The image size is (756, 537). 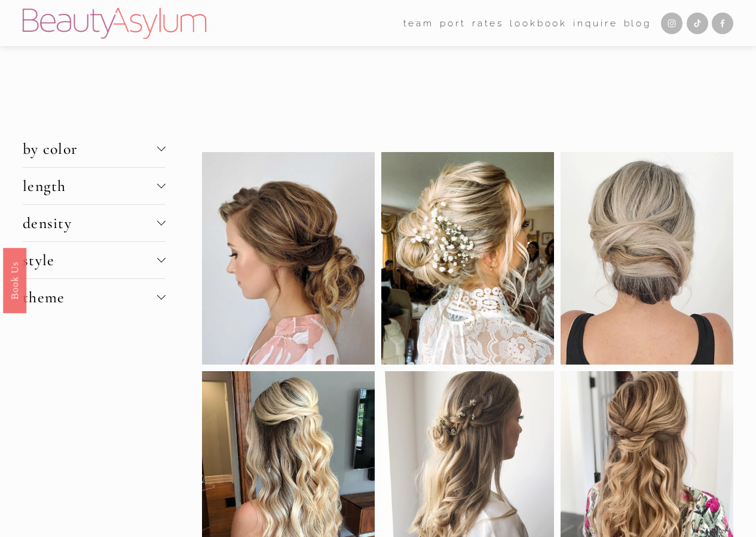 What do you see at coordinates (452, 22) in the screenshot?
I see `a: port` at bounding box center [452, 22].